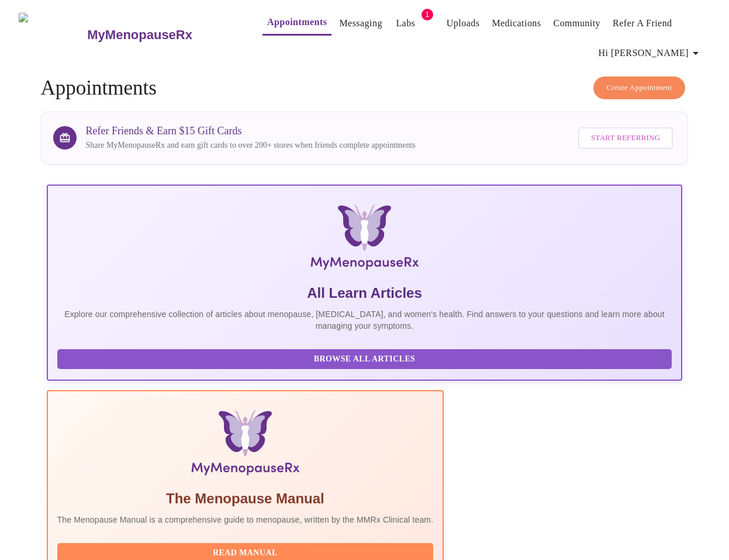 The height and width of the screenshot is (560, 729). Describe the element at coordinates (427, 14) in the screenshot. I see `span: 1` at that location.